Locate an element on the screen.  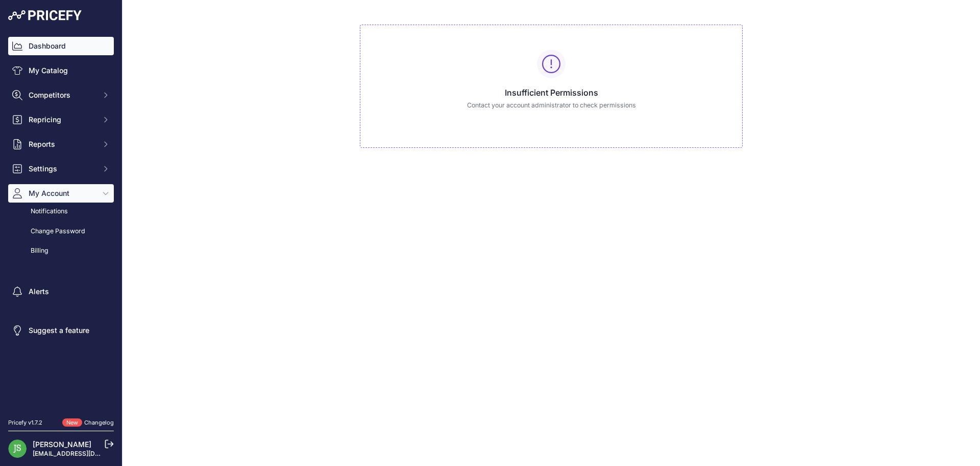
button: Competitors is located at coordinates (61, 95).